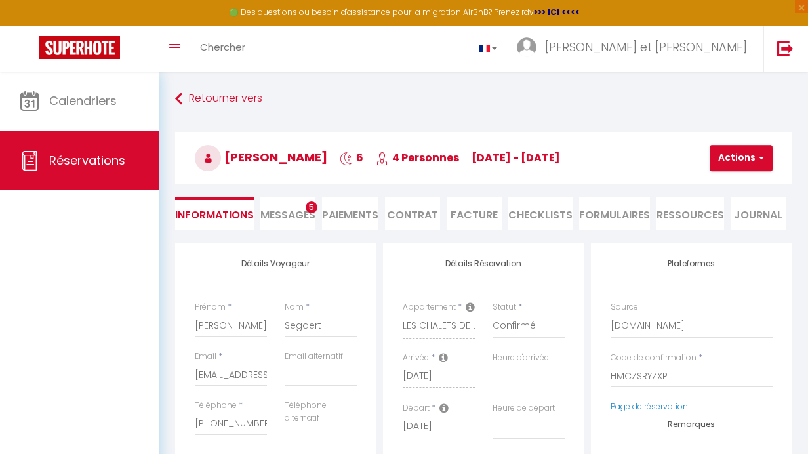 This screenshot has width=808, height=454. What do you see at coordinates (416, 408) in the screenshot?
I see `label: Départ` at bounding box center [416, 408].